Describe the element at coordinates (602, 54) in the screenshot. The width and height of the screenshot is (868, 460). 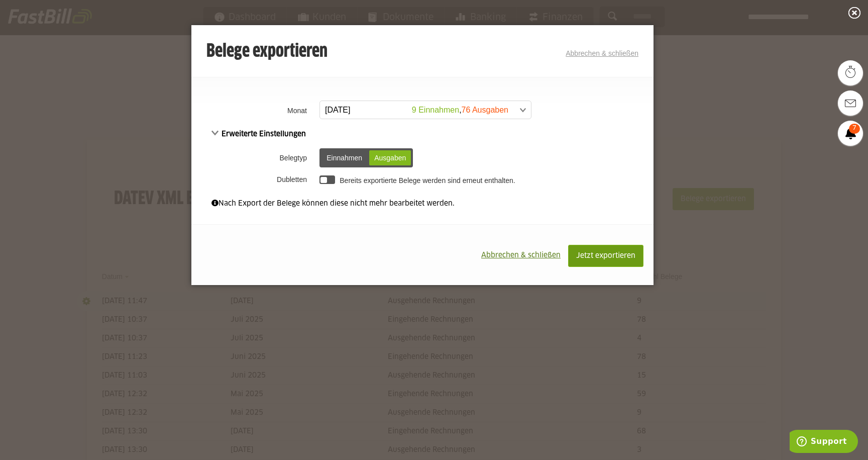
I see `a: Abbrechen & schließen` at that location.